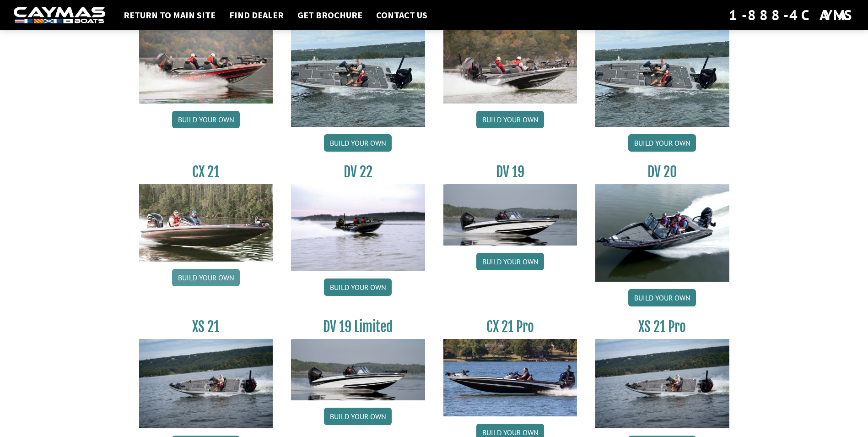 This screenshot has height=437, width=868. I want to click on h3: DV 20, so click(662, 171).